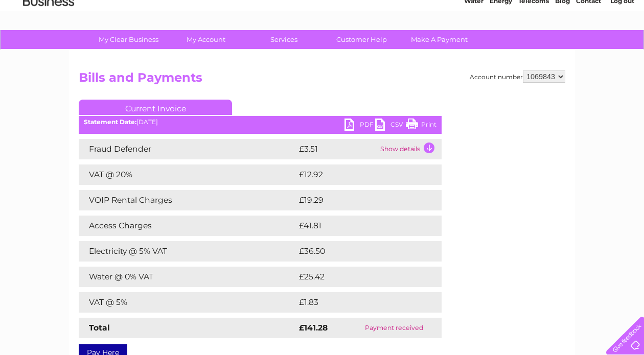  I want to click on td: VOIP Rental Charges, so click(188, 200).